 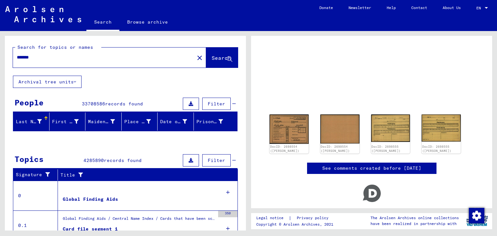 I want to click on mat-icon: close, so click(x=200, y=58).